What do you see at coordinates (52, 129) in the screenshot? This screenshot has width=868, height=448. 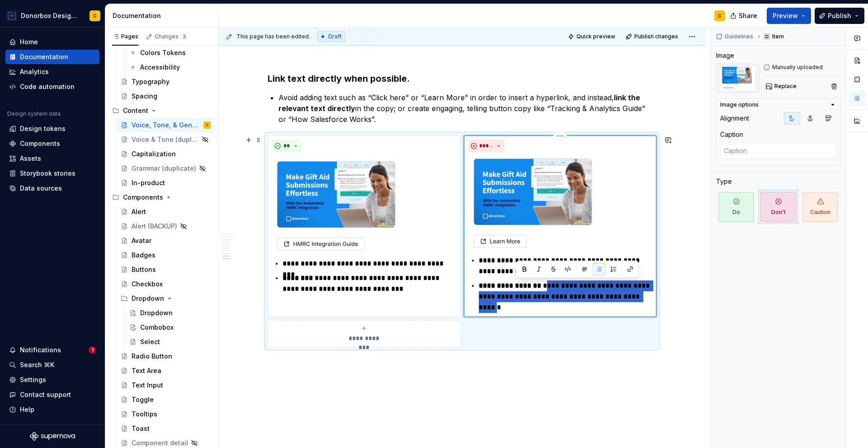 I see `a: Design tokens` at bounding box center [52, 129].